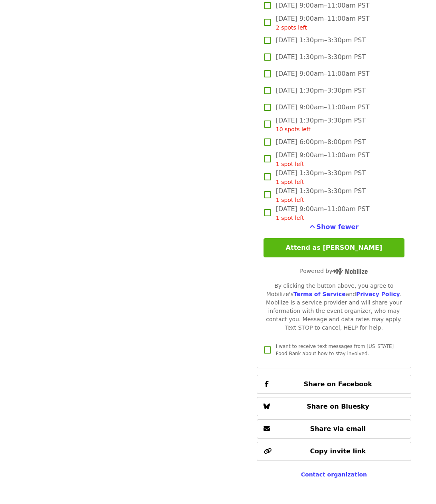 The image size is (436, 504). I want to click on span: 2 spots left, so click(291, 28).